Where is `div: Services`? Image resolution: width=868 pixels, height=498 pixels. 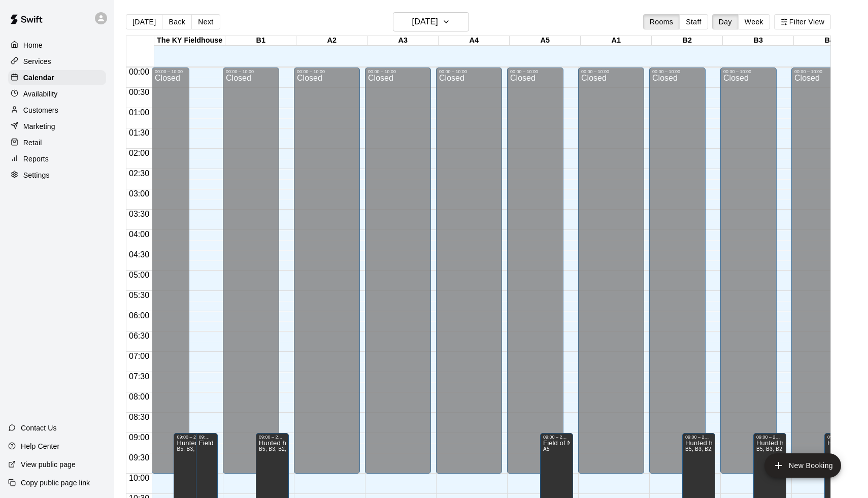
div: Services is located at coordinates (57, 61).